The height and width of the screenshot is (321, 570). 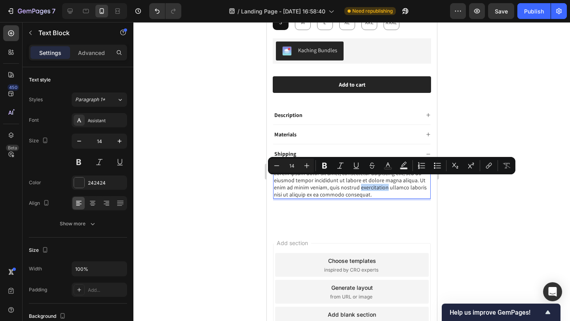 I want to click on div: Generate layout, so click(x=85, y=266).